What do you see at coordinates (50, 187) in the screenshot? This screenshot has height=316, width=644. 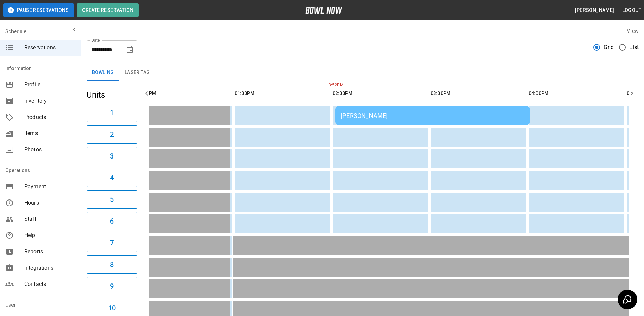 I see `span: Payment` at bounding box center [50, 187].